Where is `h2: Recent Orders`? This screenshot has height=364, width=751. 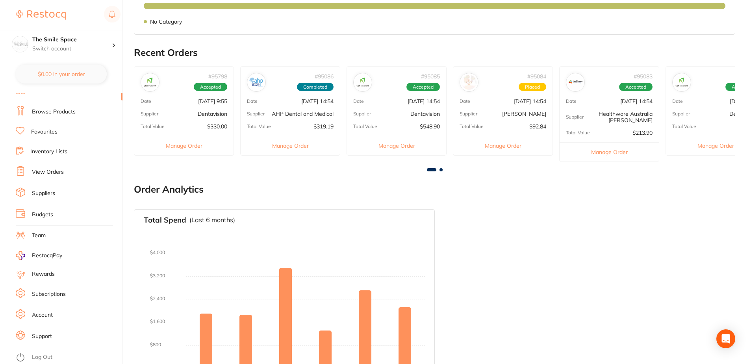 h2: Recent Orders is located at coordinates (434, 53).